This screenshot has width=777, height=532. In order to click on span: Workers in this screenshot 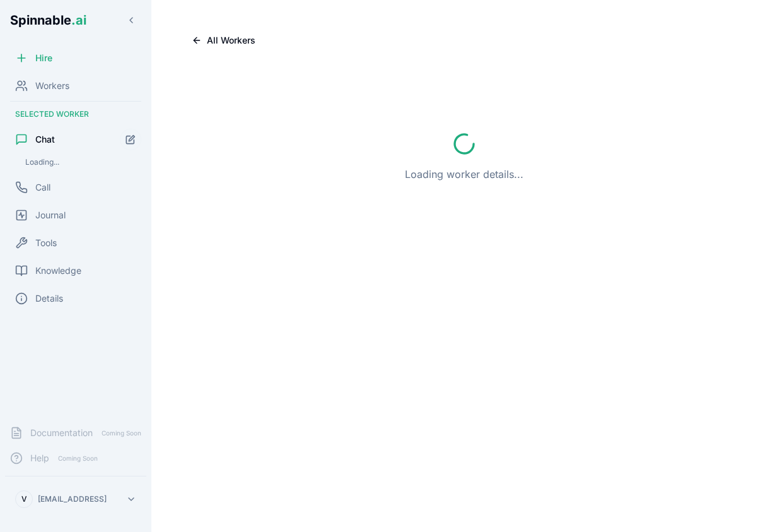, I will do `click(52, 86)`.